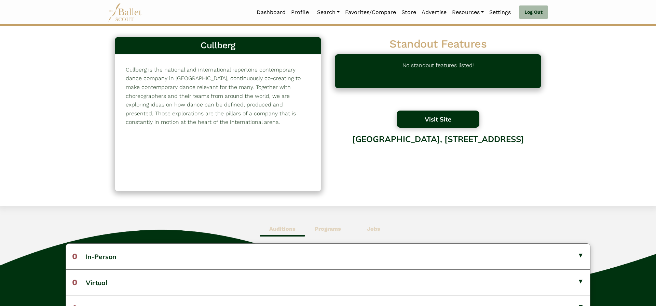 Image resolution: width=656 pixels, height=306 pixels. I want to click on a: Settings, so click(500, 12).